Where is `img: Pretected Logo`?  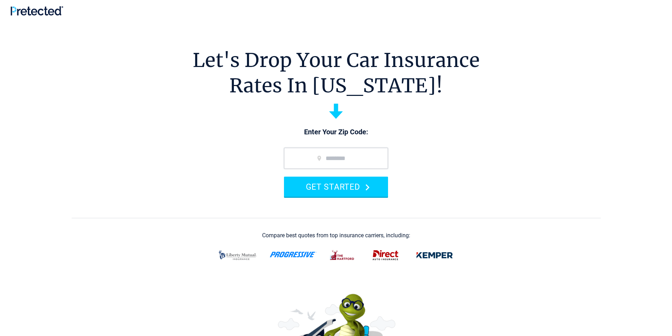 img: Pretected Logo is located at coordinates (37, 11).